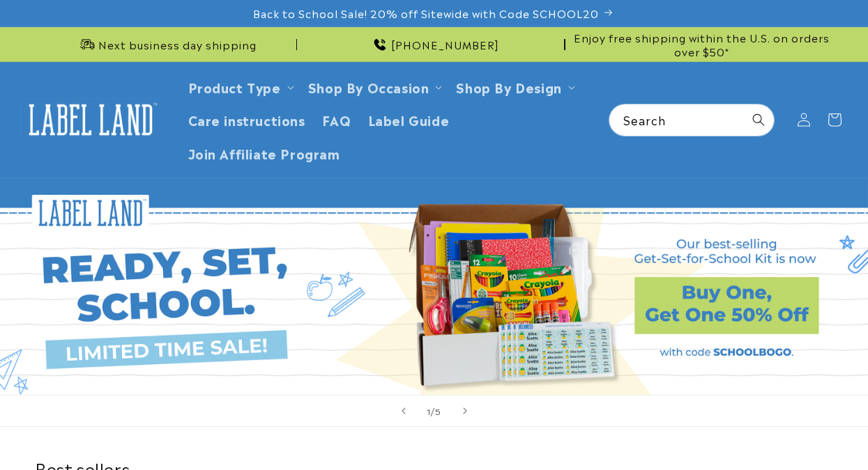 The height and width of the screenshot is (470, 868). Describe the element at coordinates (264, 152) in the screenshot. I see `a: Join Affiliate Program` at that location.